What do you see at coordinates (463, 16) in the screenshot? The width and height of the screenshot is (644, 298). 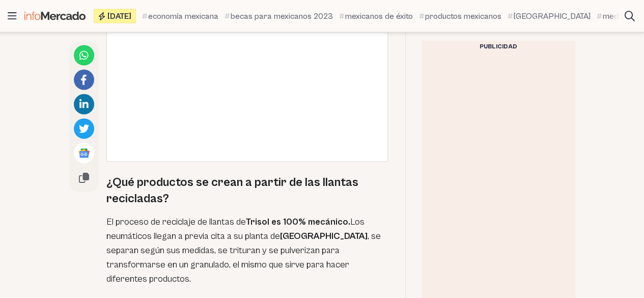 I see `span: productos mexicanos` at bounding box center [463, 16].